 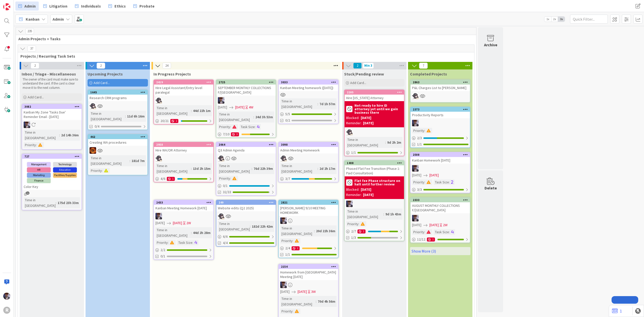 I want to click on span: 2 / 3, so click(x=419, y=138).